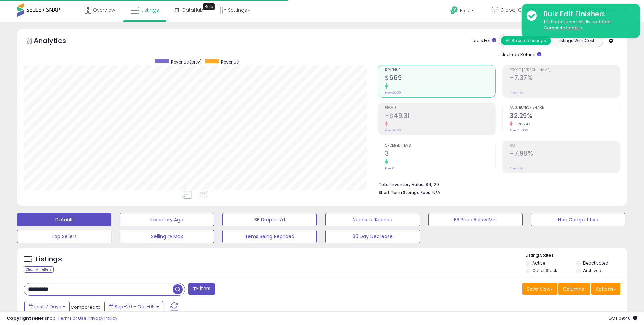 This screenshot has height=325, width=644. Describe the element at coordinates (454, 10) in the screenshot. I see `i: Get Help` at that location.